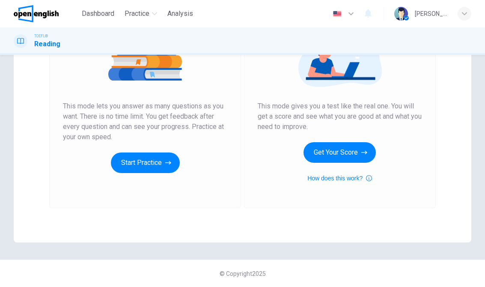 The height and width of the screenshot is (287, 485). I want to click on button: Start Practice, so click(145, 163).